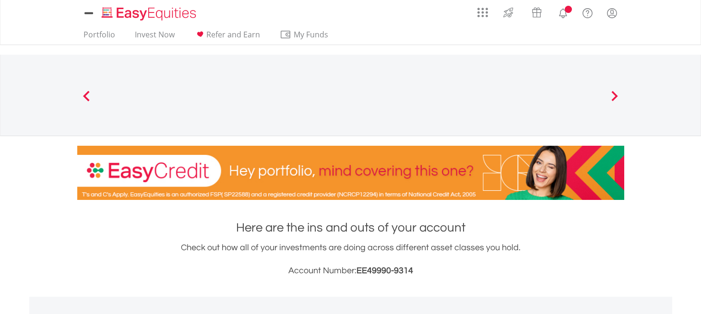 The width and height of the screenshot is (701, 314). Describe the element at coordinates (149, 12) in the screenshot. I see `a: Home page` at that location.